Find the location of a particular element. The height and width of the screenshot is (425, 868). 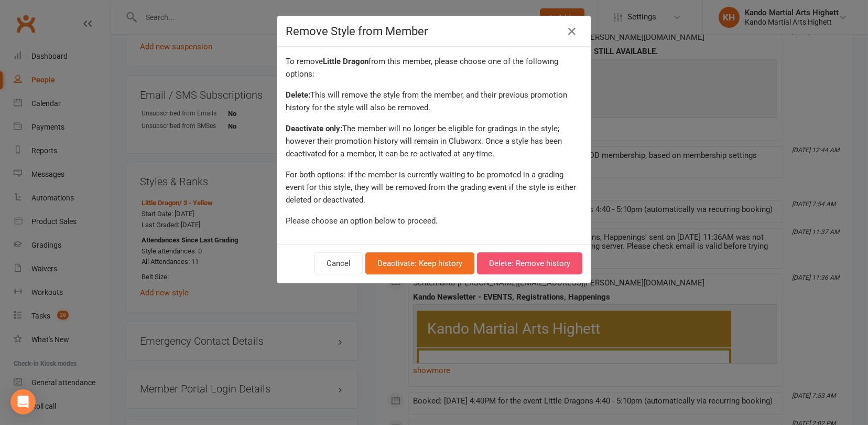

h4: Remove Style from Member is located at coordinates (434, 31).